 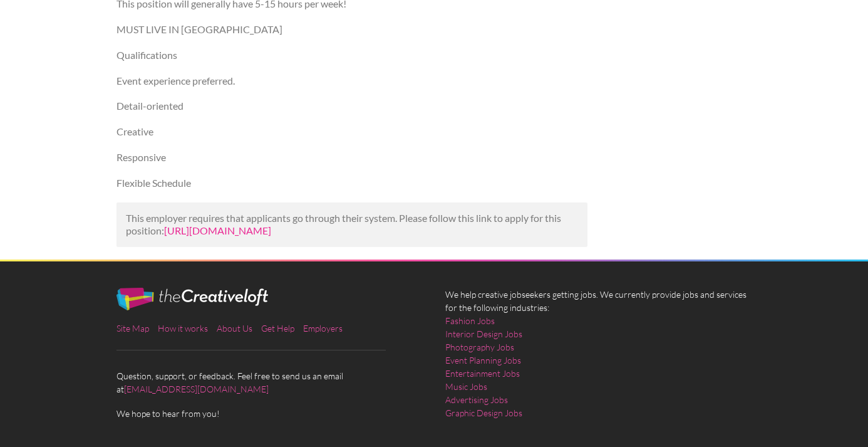 What do you see at coordinates (483, 359) in the screenshot?
I see `a: Event Planning Jobs` at bounding box center [483, 359].